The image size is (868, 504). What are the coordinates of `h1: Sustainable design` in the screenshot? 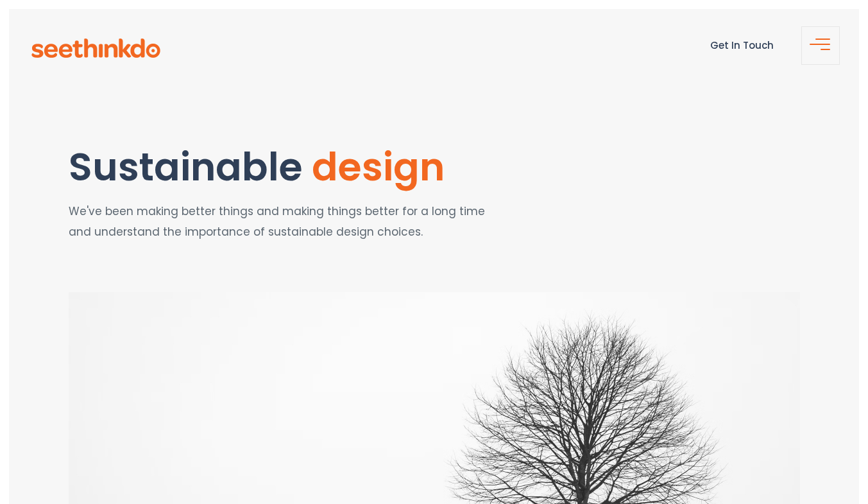 It's located at (278, 167).